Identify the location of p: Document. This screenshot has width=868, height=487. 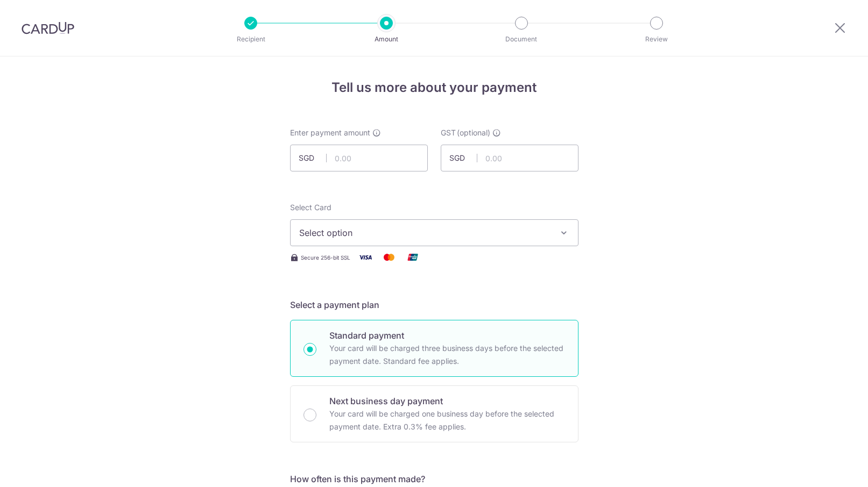
(521, 39).